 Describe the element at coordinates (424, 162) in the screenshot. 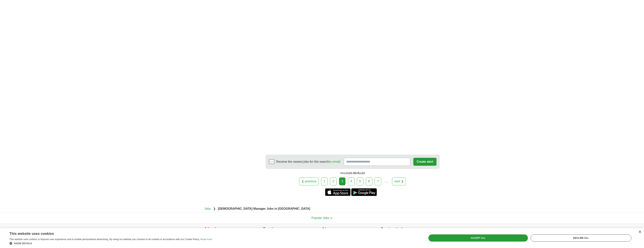

I see `button: Create alert` at that location.